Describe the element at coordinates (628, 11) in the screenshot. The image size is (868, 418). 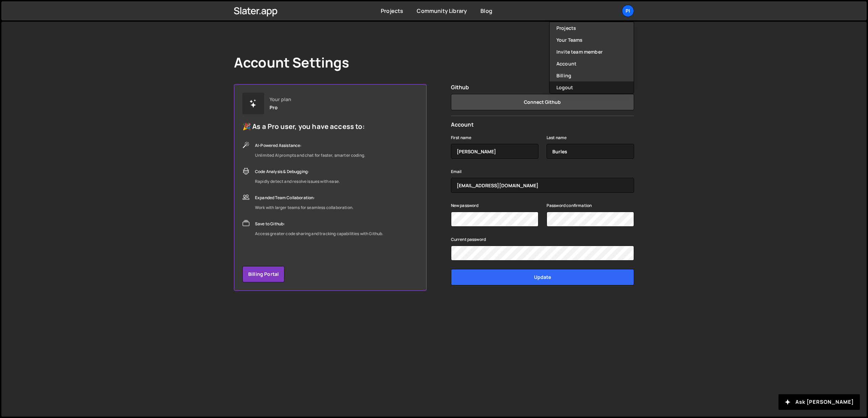
I see `a: Pi` at that location.